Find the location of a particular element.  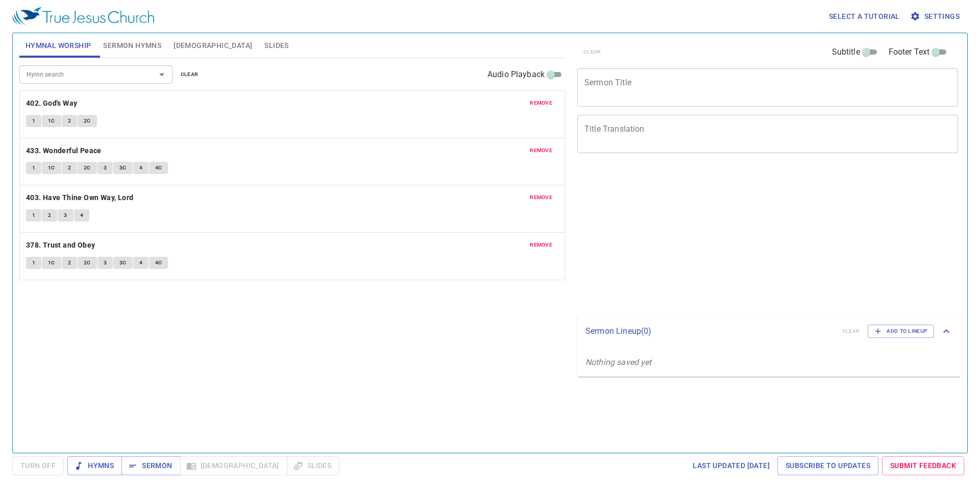

button: Sermon is located at coordinates (151, 466).